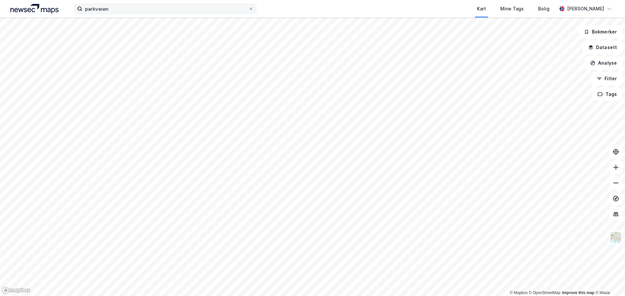  What do you see at coordinates (518, 293) in the screenshot?
I see `a: Mapbox` at bounding box center [518, 293].